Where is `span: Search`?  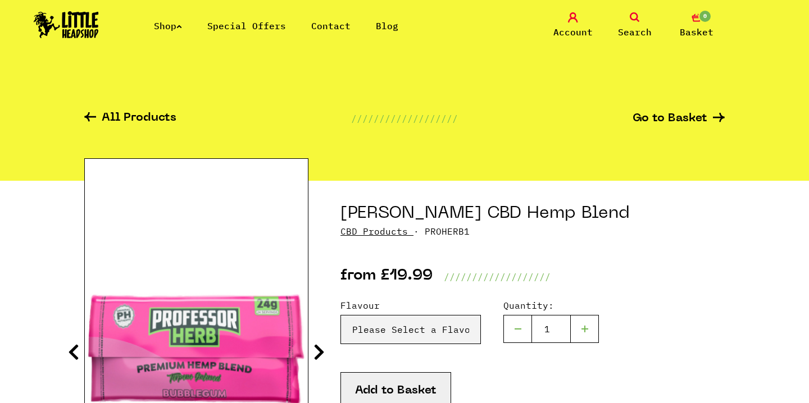 span: Search is located at coordinates (635, 32).